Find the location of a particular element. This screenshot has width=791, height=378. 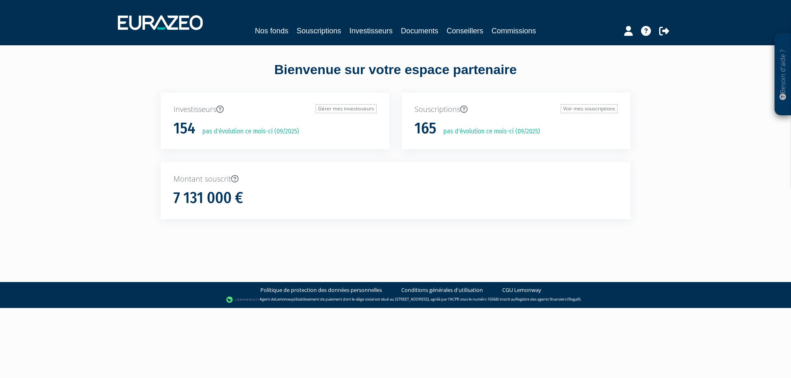

a: Nos fonds is located at coordinates (271, 31).